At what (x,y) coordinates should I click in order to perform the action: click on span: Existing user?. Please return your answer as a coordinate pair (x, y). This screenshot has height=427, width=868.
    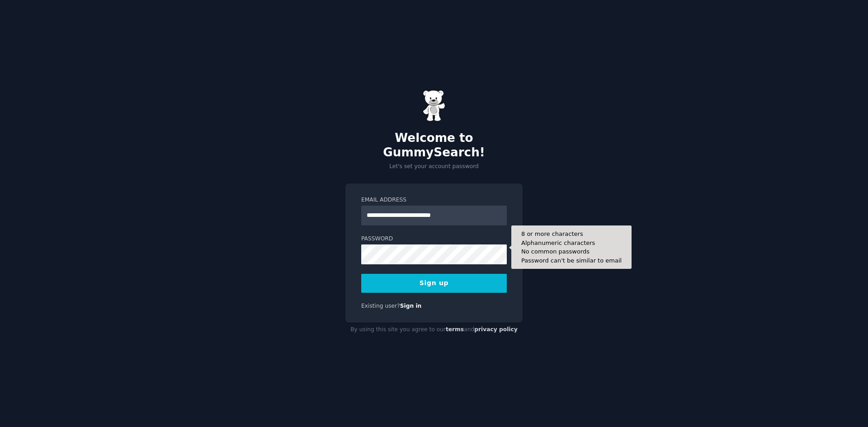
    Looking at the image, I should click on (380, 306).